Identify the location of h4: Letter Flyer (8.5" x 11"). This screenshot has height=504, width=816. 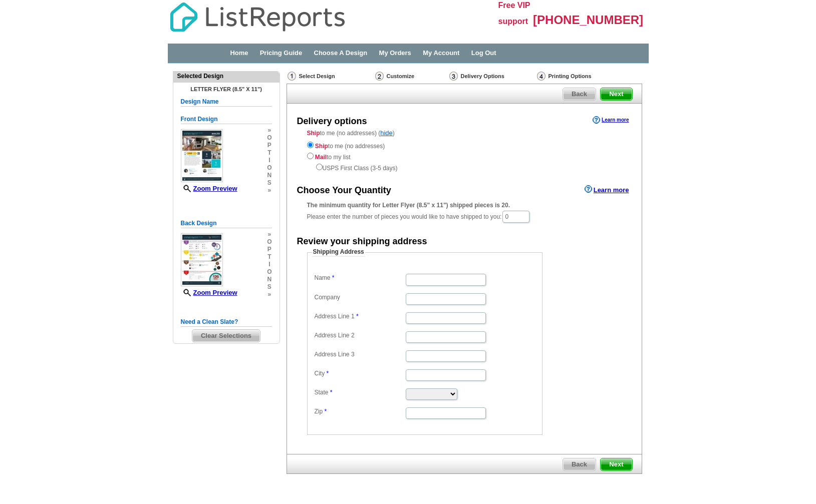
(226, 89).